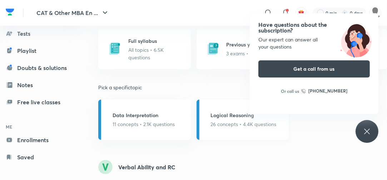  Describe the element at coordinates (157, 54) in the screenshot. I see `p: All topics • 6.5K questions` at that location.